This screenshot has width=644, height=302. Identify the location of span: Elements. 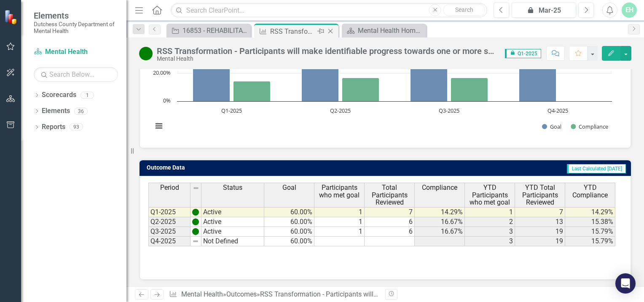
(76, 16).